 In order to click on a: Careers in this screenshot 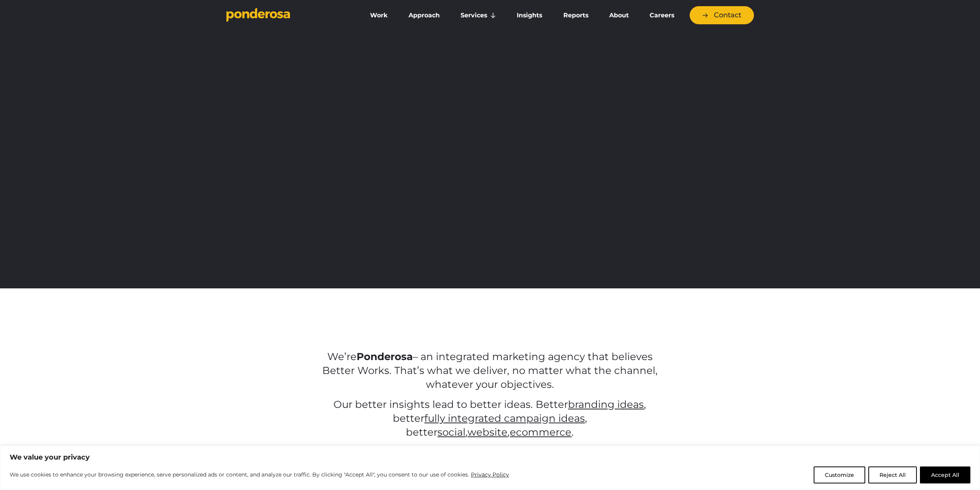, I will do `click(662, 15)`.